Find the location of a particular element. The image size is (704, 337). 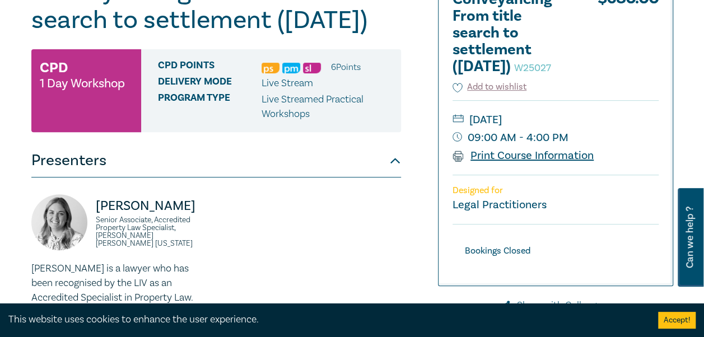

a: Print Course Information is located at coordinates (523, 156).